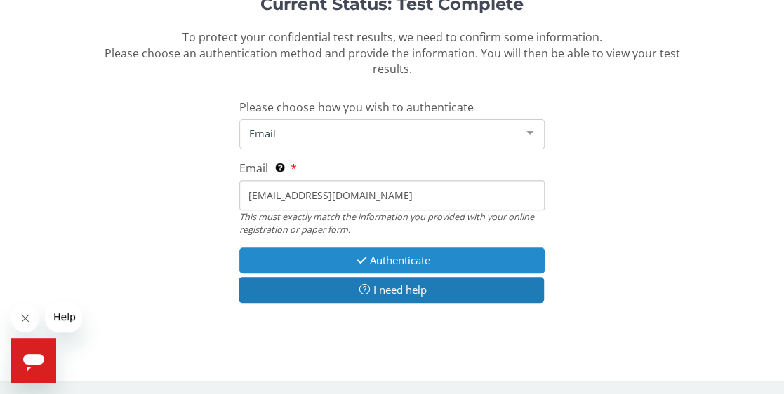  Describe the element at coordinates (391, 53) in the screenshot. I see `span: To protect your confidential test results, we need to confirm some information. Please choose an ...` at that location.